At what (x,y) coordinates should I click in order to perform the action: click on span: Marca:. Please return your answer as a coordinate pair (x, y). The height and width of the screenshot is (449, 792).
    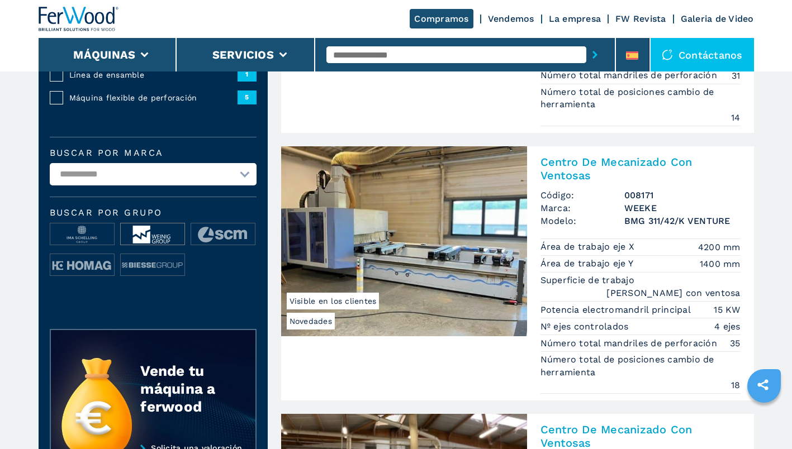
    Looking at the image, I should click on (582, 208).